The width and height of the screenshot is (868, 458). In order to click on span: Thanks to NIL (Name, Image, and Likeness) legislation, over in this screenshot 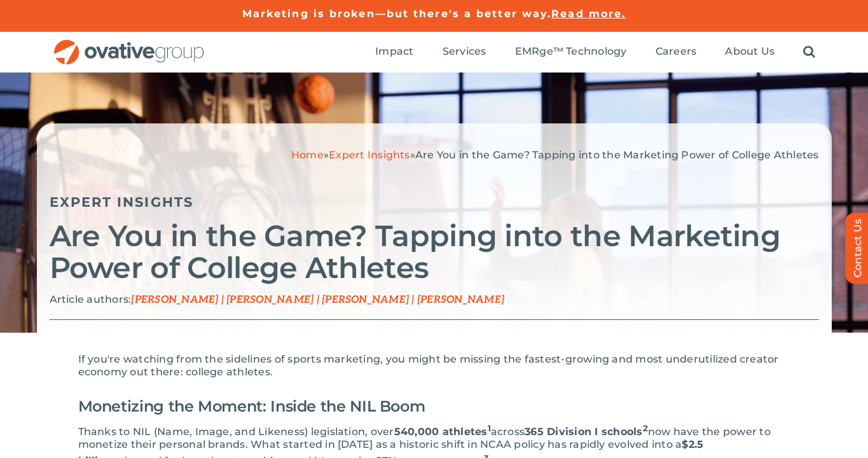, I will do `click(236, 431)`.